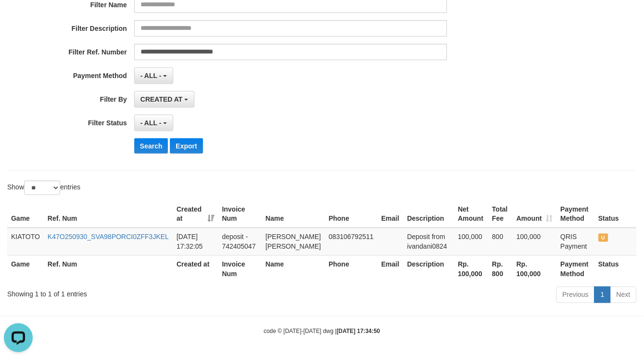 This screenshot has height=360, width=644. Describe the element at coordinates (602, 295) in the screenshot. I see `a: 1` at that location.